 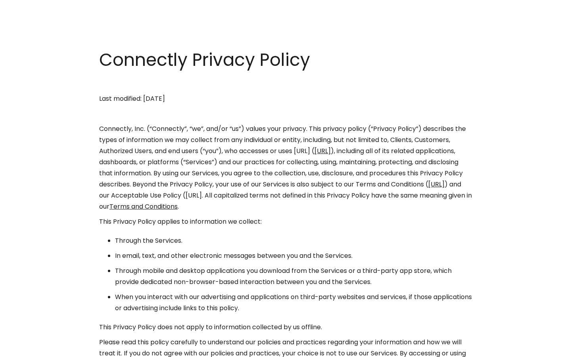 What do you see at coordinates (286, 222) in the screenshot?
I see `p: This Privacy Policy applies to information we collect:` at bounding box center [286, 222].